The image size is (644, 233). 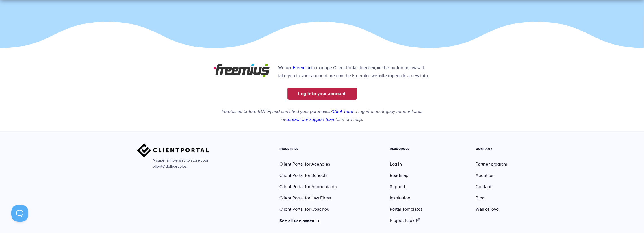 I want to click on a: Client Portal for Agencies, so click(x=304, y=164).